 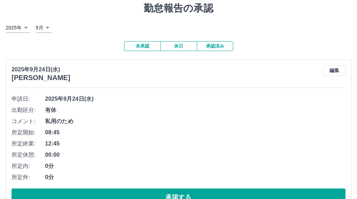 What do you see at coordinates (178, 8) in the screenshot?
I see `h1: 勤怠報告の承認` at bounding box center [178, 8].